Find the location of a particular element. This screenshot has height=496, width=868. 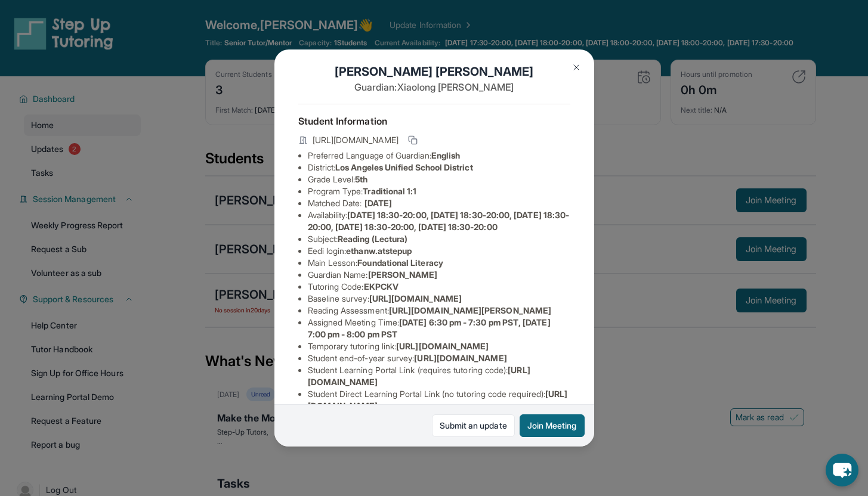

li: Tutoring Code : is located at coordinates (439, 287).